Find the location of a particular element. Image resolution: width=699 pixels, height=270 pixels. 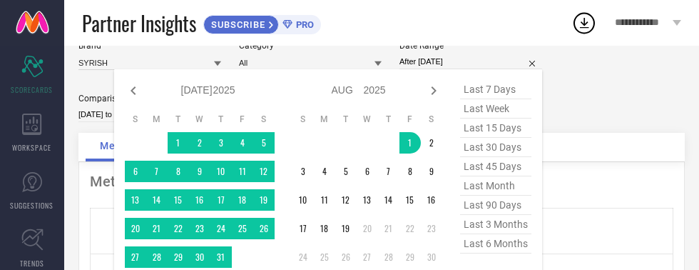

div: Brand is located at coordinates (150, 46).